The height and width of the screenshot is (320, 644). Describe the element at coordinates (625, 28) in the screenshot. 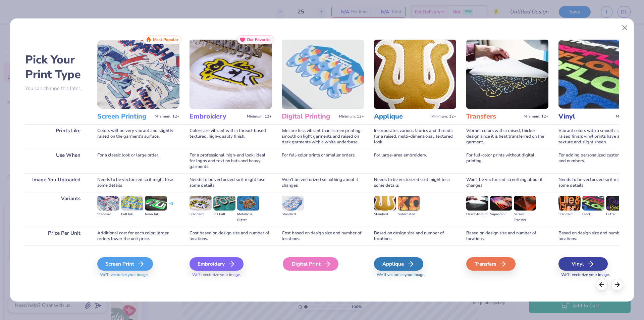

I see `button: Close` at that location.